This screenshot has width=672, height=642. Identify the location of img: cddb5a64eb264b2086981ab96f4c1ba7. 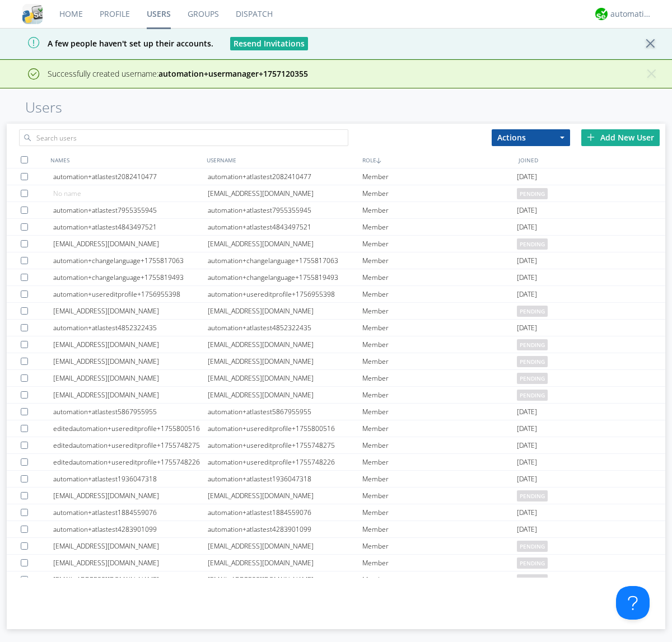
(32, 14).